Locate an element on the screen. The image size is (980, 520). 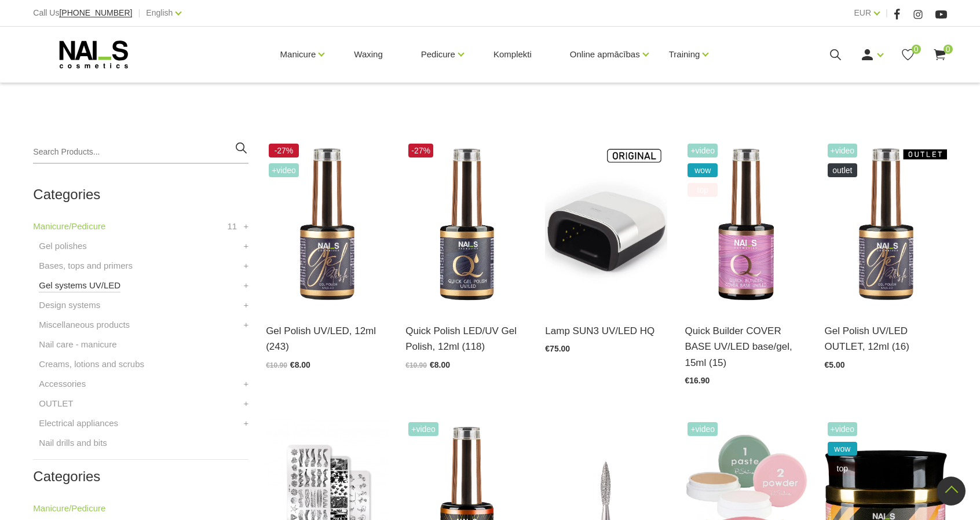
a: Gel Polish UV/LED OUTLET, 12ml (16) is located at coordinates (885, 338).